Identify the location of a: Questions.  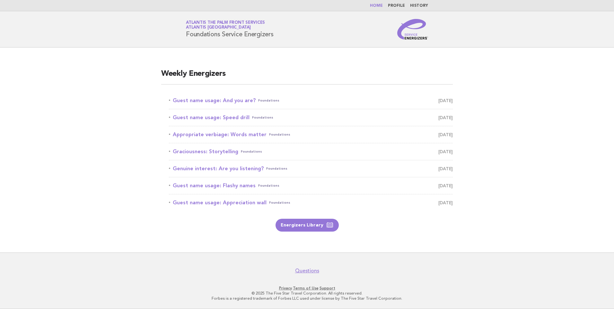
(307, 271).